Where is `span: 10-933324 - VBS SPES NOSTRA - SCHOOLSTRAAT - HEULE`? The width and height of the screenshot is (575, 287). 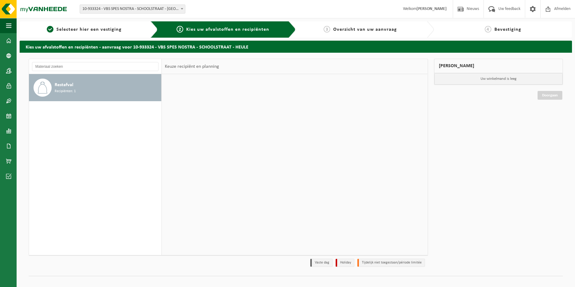
span: 10-933324 - VBS SPES NOSTRA - SCHOOLSTRAAT - HEULE is located at coordinates (132, 9).